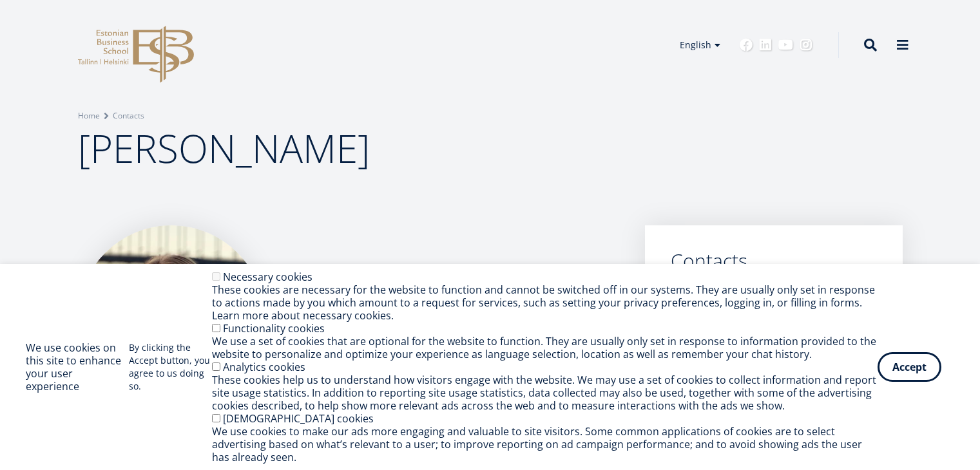 This screenshot has height=470, width=980. What do you see at coordinates (264, 367) in the screenshot?
I see `label: Analytics cookies` at bounding box center [264, 367].